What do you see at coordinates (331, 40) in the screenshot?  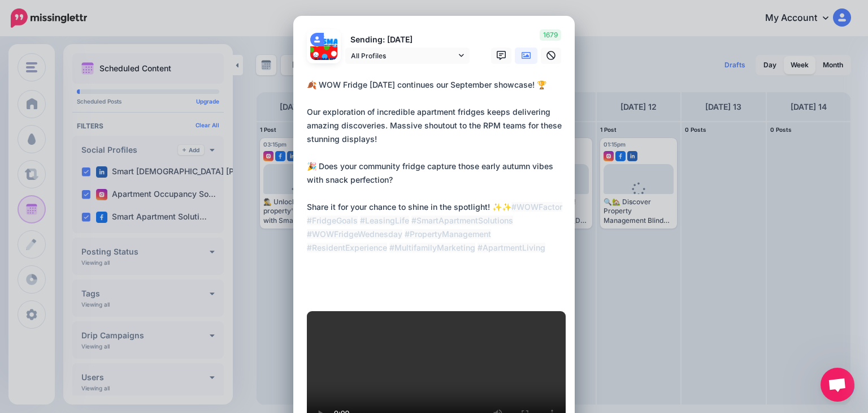 I see `img: 273388243_356788743117728_5079064472810488750_n-bsa130694.png` at bounding box center [331, 40].